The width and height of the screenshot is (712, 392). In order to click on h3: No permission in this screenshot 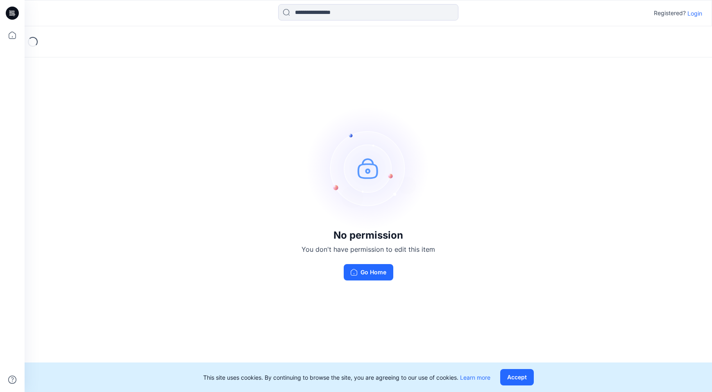, I will do `click(369, 235)`.